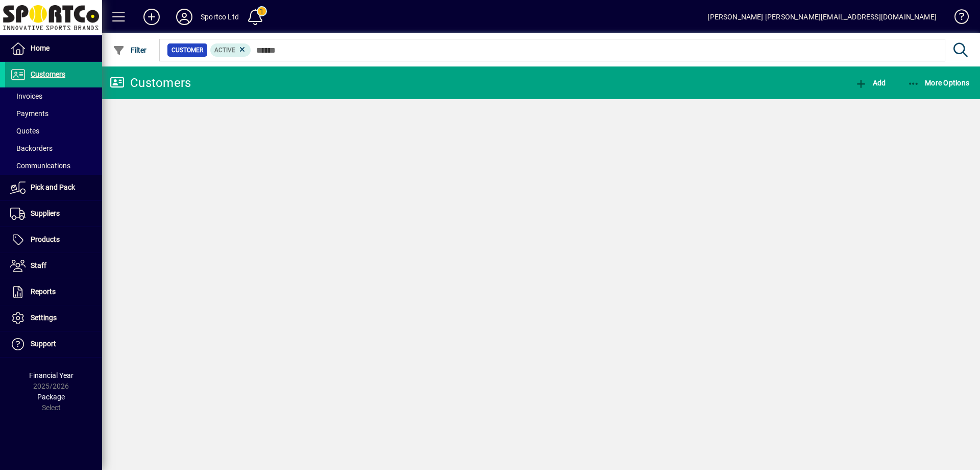 Image resolution: width=980 pixels, height=470 pixels. I want to click on a: Communications, so click(54, 166).